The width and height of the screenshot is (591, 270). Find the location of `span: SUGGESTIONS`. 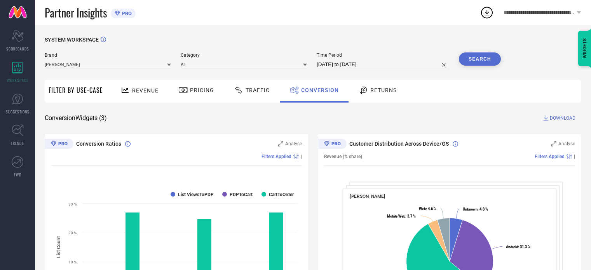

span: SUGGESTIONS is located at coordinates (17, 112).